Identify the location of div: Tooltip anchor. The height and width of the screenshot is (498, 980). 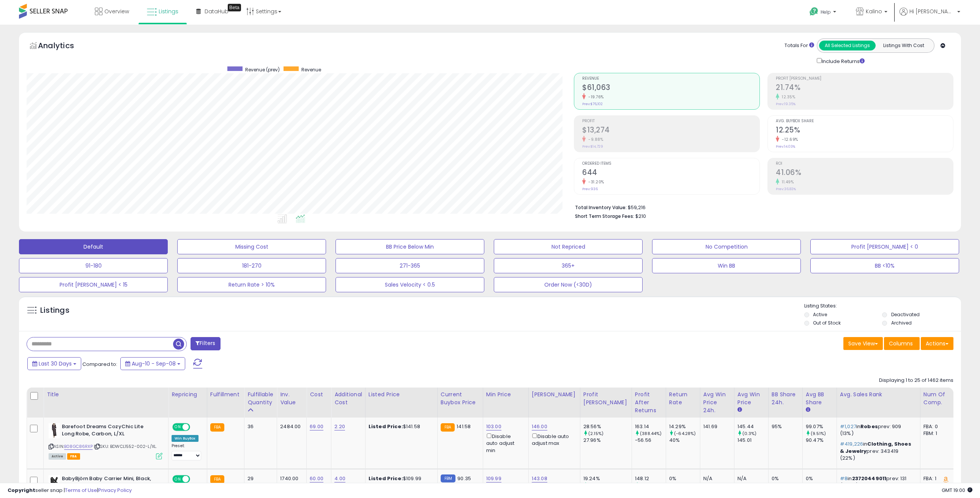
(234, 8).